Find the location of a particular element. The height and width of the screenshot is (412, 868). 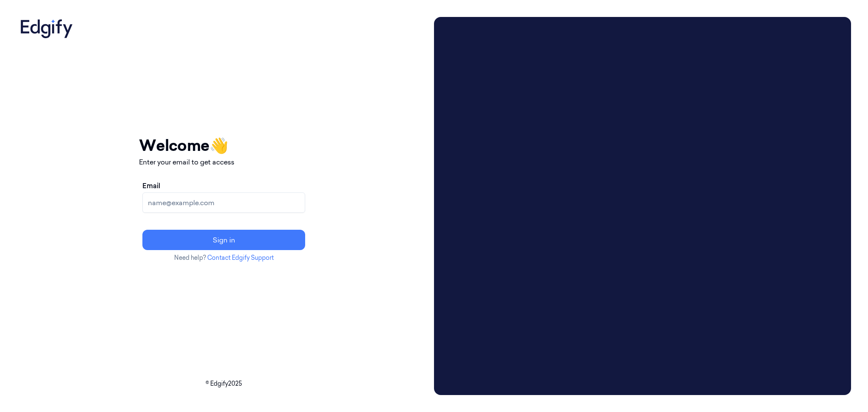

input: name@example.com is located at coordinates (223, 203).